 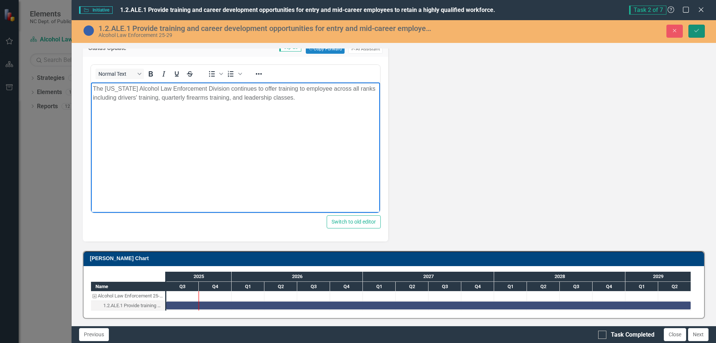 What do you see at coordinates (128, 48) in the screenshot?
I see `h3: Status Update` at bounding box center [128, 48].